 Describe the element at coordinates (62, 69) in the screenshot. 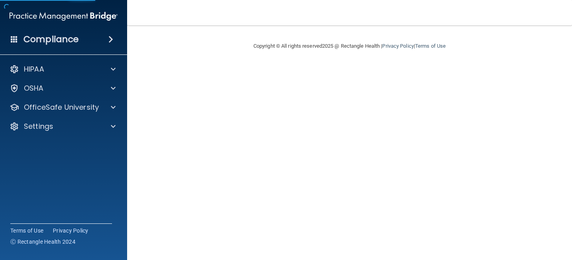

I see `a: HIPAA` at that location.